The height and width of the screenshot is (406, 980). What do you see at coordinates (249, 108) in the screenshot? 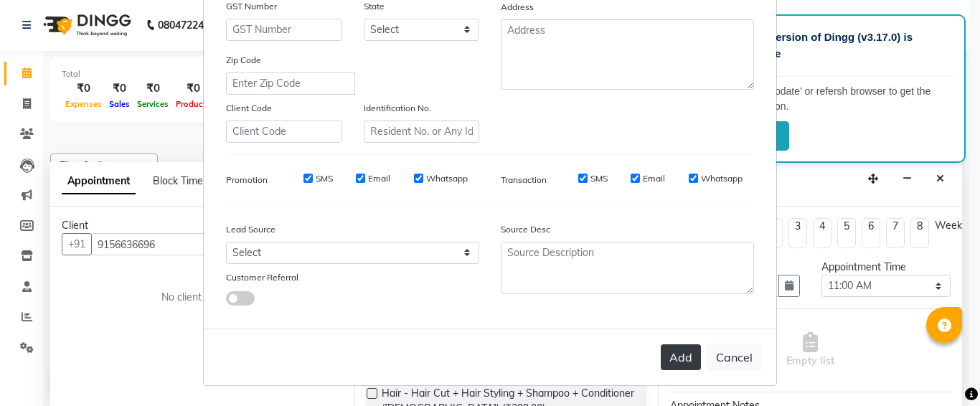
I see `label: Client Code` at bounding box center [249, 108].